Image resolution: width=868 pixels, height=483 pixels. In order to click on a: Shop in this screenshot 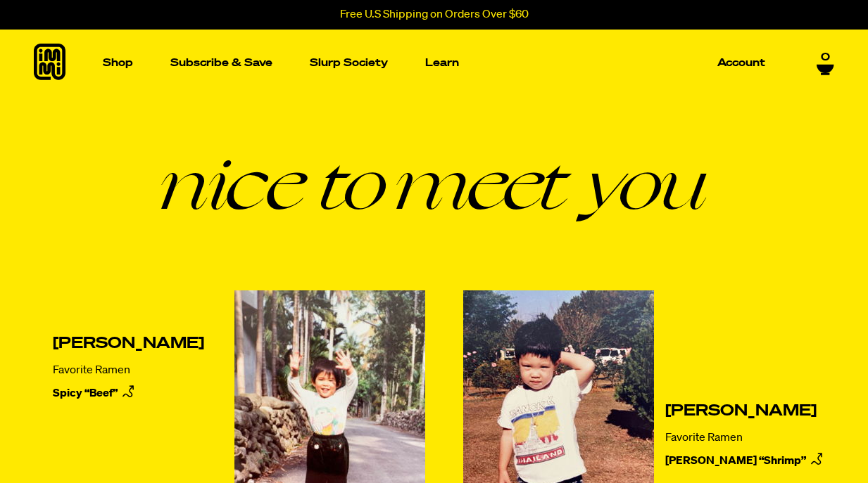, I will do `click(118, 62)`.